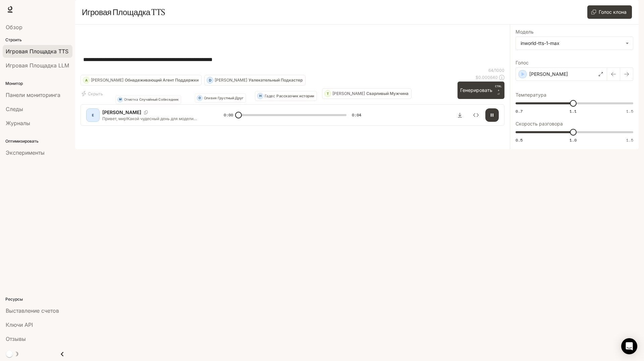 The height and width of the screenshot is (361, 644). I want to click on p: $ 0.000640, so click(487, 77).